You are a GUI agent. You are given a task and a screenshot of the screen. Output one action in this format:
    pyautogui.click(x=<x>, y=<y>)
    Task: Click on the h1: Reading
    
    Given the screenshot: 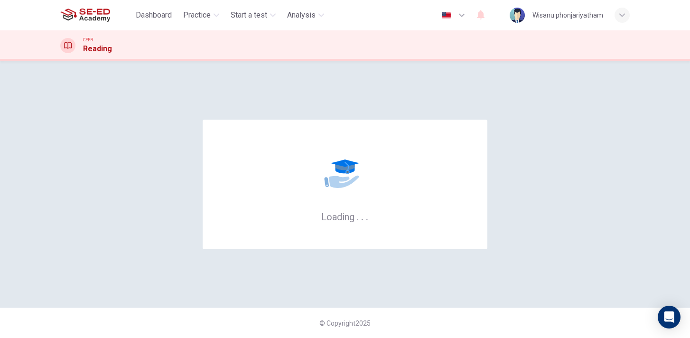 What is the action you would take?
    pyautogui.click(x=97, y=49)
    